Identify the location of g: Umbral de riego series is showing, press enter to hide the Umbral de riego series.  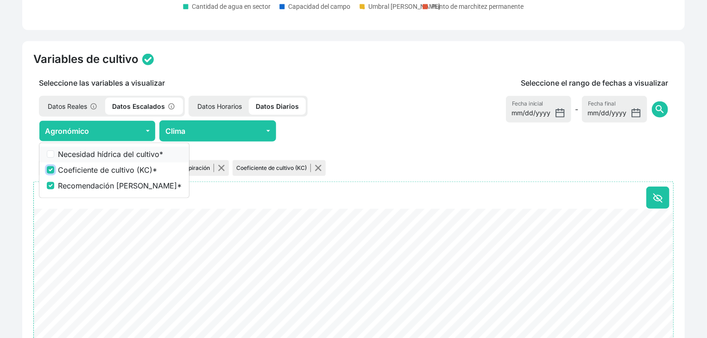
(400, 6).